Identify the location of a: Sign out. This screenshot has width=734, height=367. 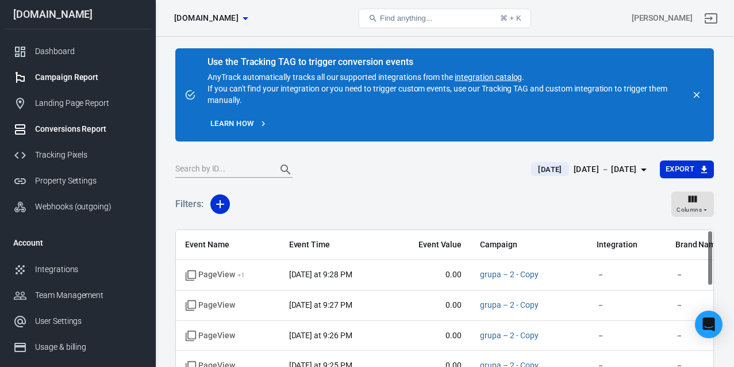
(711, 18).